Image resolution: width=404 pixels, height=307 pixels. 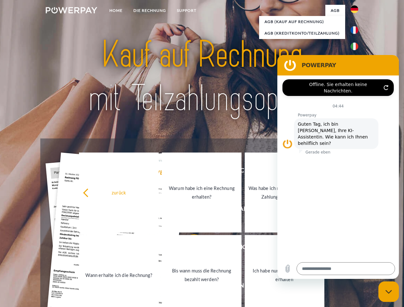 I want to click on div: Warum habe ich eine Rechnung erhalten?, so click(x=202, y=193).